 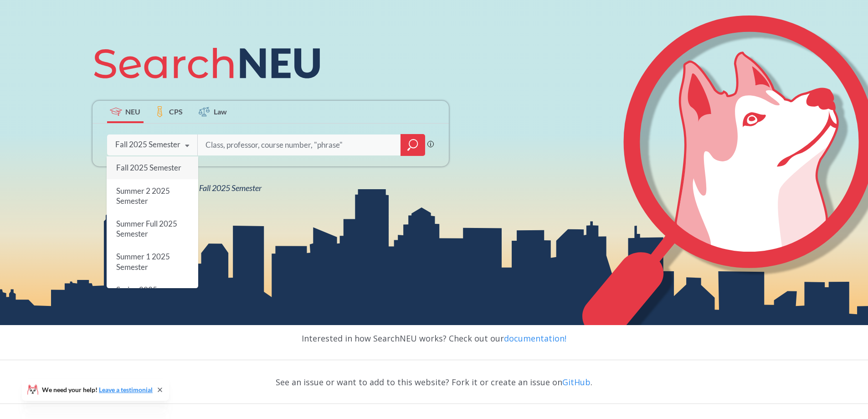 I want to click on span: View all classes for, so click(x=188, y=188).